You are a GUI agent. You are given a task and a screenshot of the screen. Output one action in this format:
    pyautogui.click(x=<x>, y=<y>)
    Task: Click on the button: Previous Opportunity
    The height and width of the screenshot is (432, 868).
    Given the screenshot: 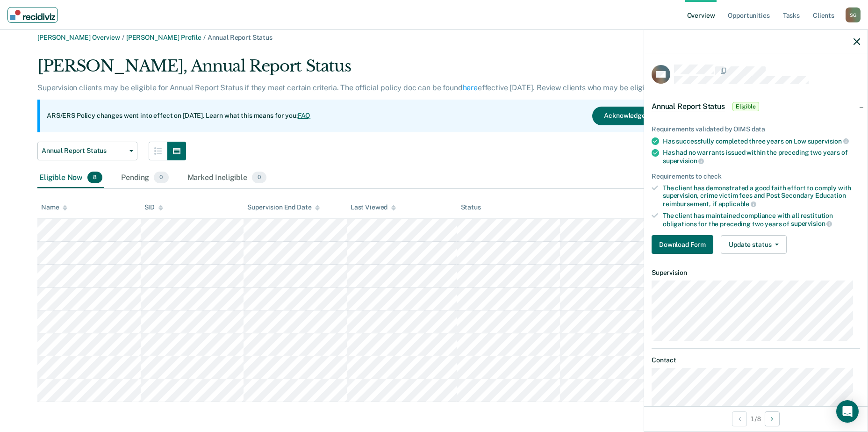 What is the action you would take?
    pyautogui.click(x=739, y=419)
    